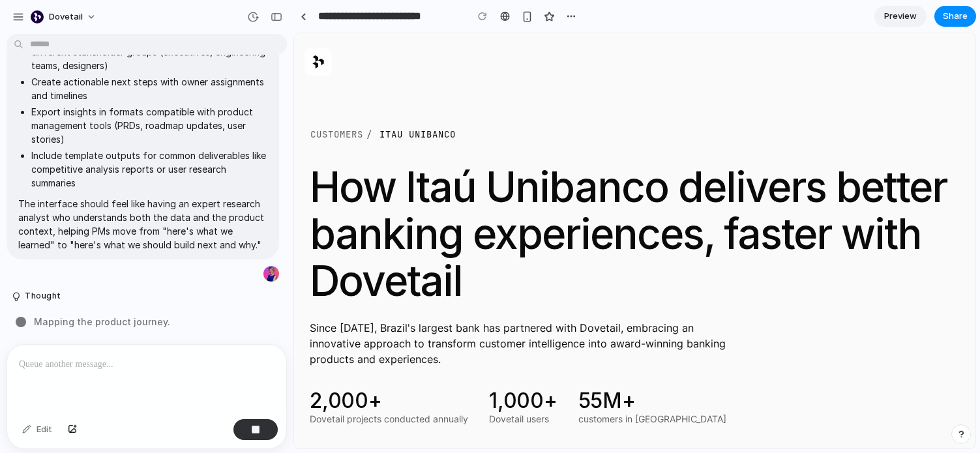 The width and height of the screenshot is (980, 453). What do you see at coordinates (123, 101) in the screenshot?
I see `button: Itau Unibanco` at bounding box center [123, 101].